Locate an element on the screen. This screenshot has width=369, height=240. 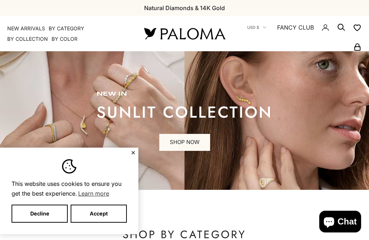
summary: By Color is located at coordinates (65, 39).